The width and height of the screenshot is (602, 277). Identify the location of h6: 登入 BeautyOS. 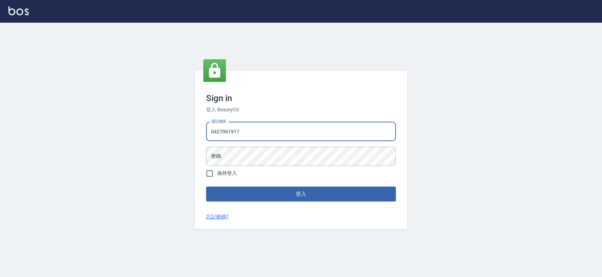
(301, 110).